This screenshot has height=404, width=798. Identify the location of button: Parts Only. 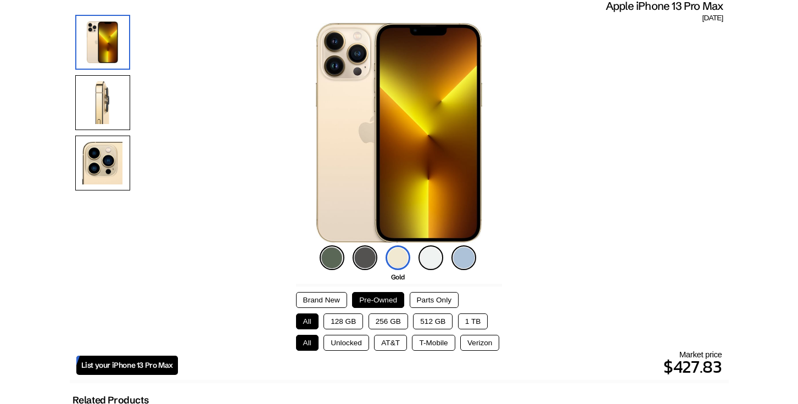
(434, 300).